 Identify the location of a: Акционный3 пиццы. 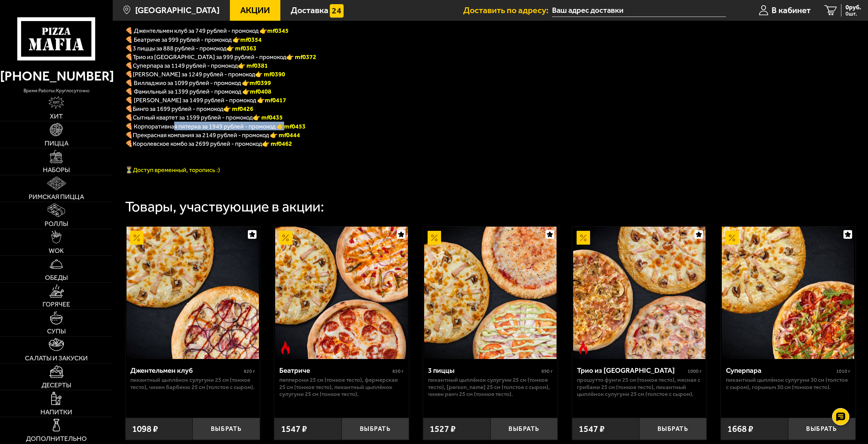
(490, 293).